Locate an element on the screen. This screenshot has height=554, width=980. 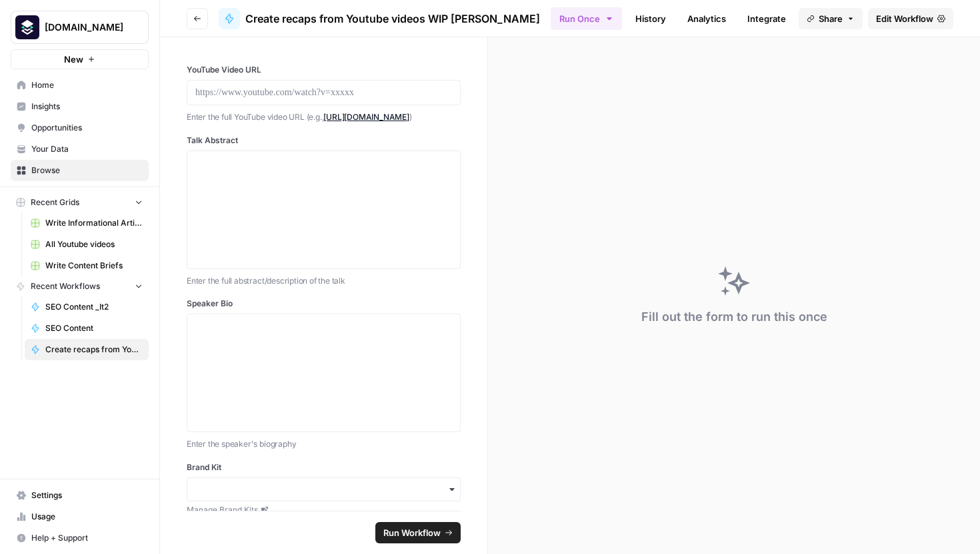
a: Usage is located at coordinates (79, 517).